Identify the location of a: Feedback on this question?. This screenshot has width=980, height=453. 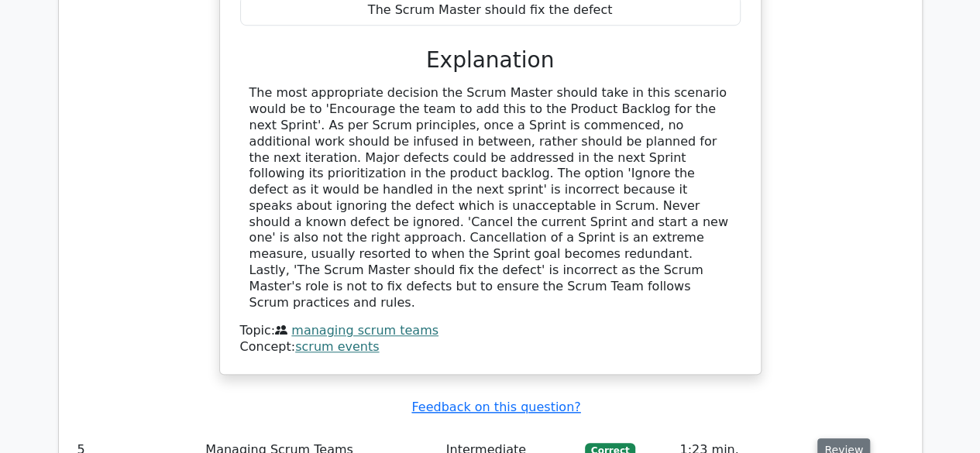
(495, 406).